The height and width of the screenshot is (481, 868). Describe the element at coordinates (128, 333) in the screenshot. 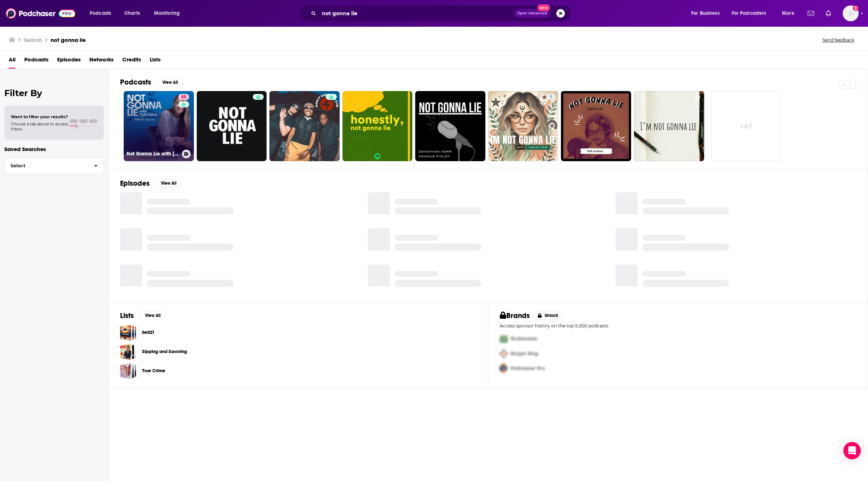

I see `span: lie021` at that location.